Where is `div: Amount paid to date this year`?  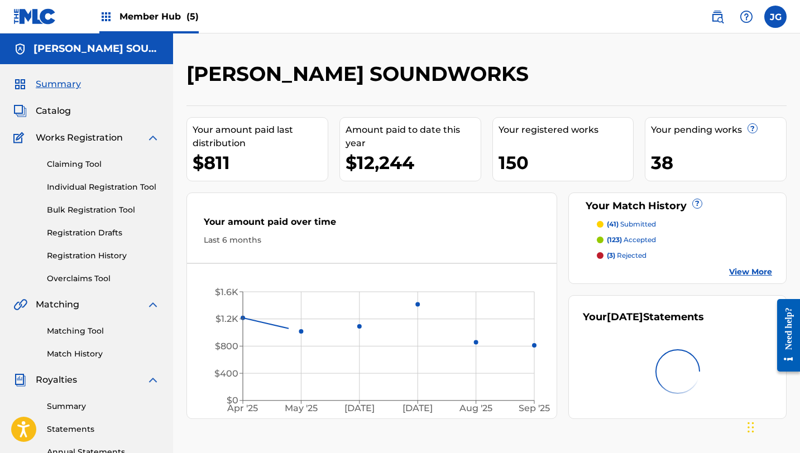
div: Amount paid to date this year is located at coordinates (413, 137).